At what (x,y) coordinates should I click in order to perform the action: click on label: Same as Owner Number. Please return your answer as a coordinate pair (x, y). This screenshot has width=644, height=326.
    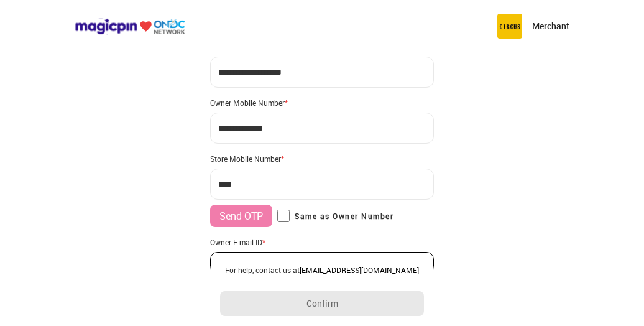
    Looking at the image, I should click on (335, 216).